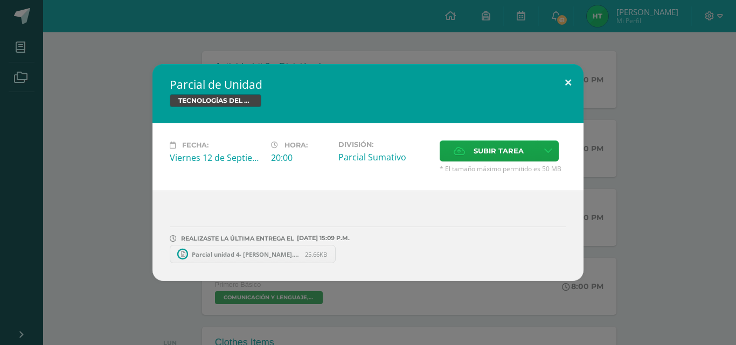 The height and width of the screenshot is (345, 736). What do you see at coordinates (368, 85) in the screenshot?
I see `h2: Parcial de Unidad` at bounding box center [368, 85].